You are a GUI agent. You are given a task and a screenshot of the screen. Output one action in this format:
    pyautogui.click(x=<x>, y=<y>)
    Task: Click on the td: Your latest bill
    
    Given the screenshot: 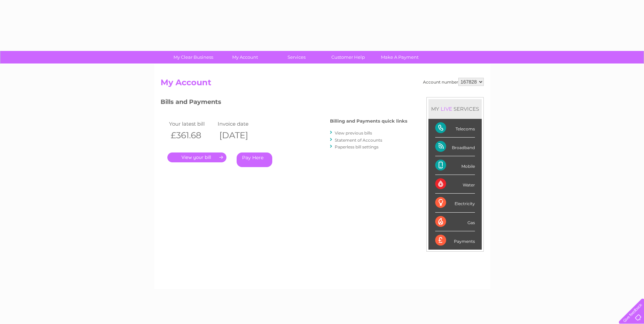 What is the action you would take?
    pyautogui.click(x=192, y=124)
    